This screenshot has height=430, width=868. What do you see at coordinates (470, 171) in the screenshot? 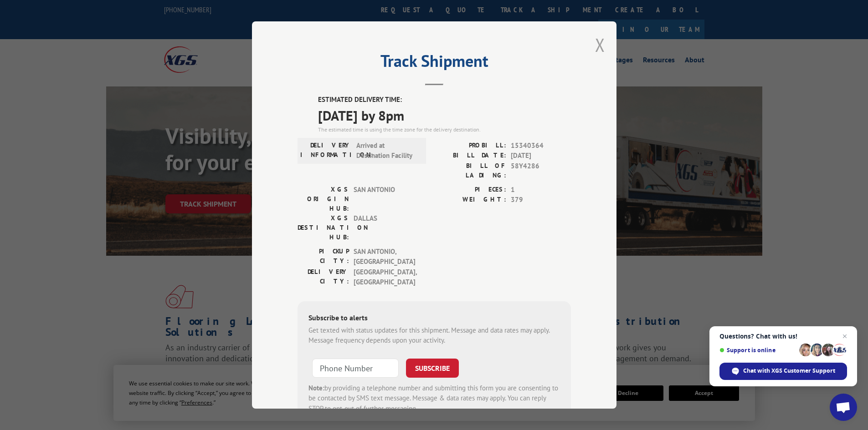
I see `label: BILL OF LADING:` at bounding box center [470, 171].